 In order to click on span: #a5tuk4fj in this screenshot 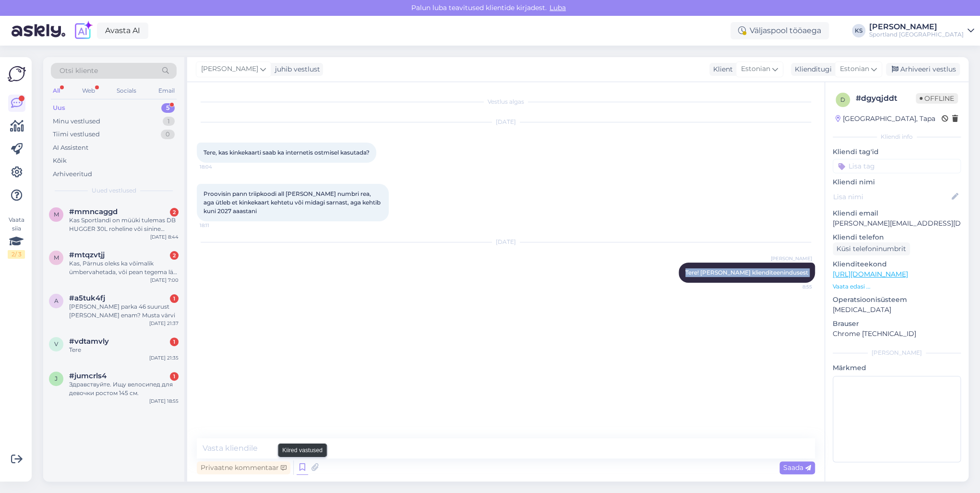, I will do `click(87, 298)`.